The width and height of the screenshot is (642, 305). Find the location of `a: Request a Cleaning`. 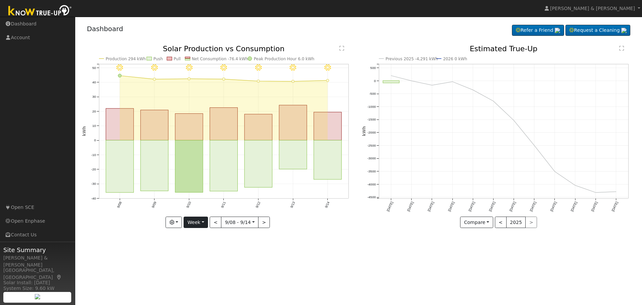

a: Request a Cleaning is located at coordinates (598, 30).